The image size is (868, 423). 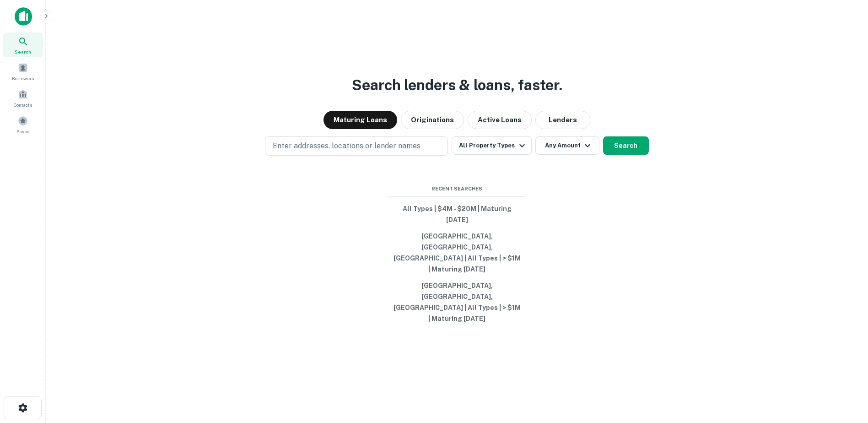 I want to click on a: Search, so click(x=23, y=45).